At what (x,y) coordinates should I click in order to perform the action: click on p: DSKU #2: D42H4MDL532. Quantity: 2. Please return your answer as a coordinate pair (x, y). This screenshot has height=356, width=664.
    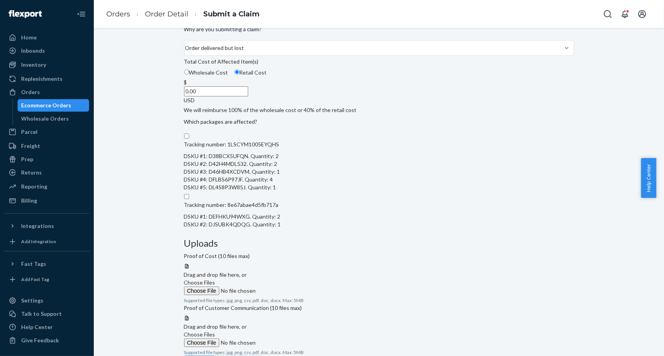
    Looking at the image, I should click on (232, 164).